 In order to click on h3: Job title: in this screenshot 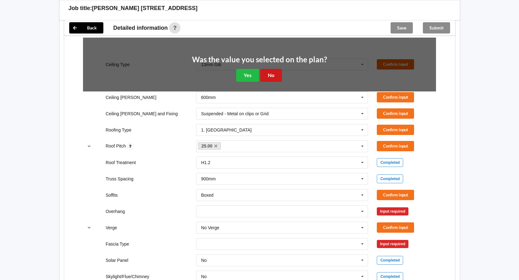, I will do `click(80, 8)`.